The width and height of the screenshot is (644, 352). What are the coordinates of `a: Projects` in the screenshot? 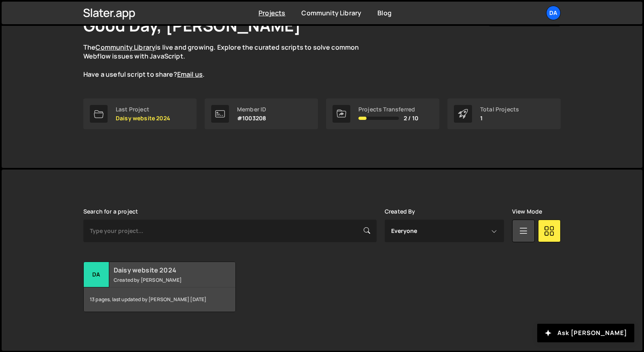 It's located at (272, 13).